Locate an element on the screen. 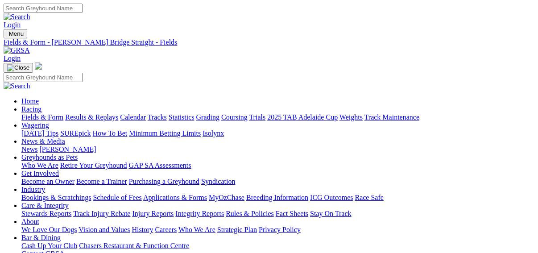  a: Race Safe is located at coordinates (369, 197).